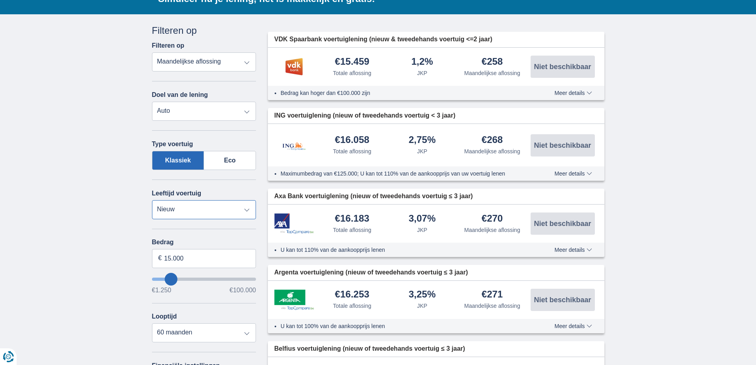 The image size is (756, 365). I want to click on div: €15.459, so click(352, 62).